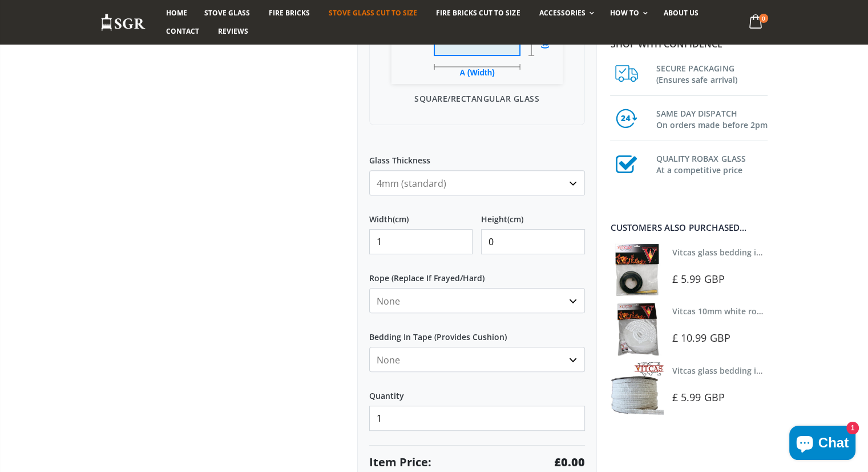 This screenshot has height=472, width=868. What do you see at coordinates (183, 31) in the screenshot?
I see `span: Contact` at bounding box center [183, 31].